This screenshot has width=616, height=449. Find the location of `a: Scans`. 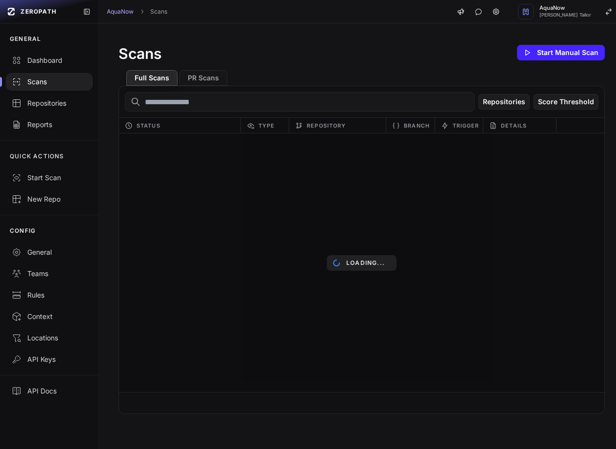

a: Scans is located at coordinates (158, 12).